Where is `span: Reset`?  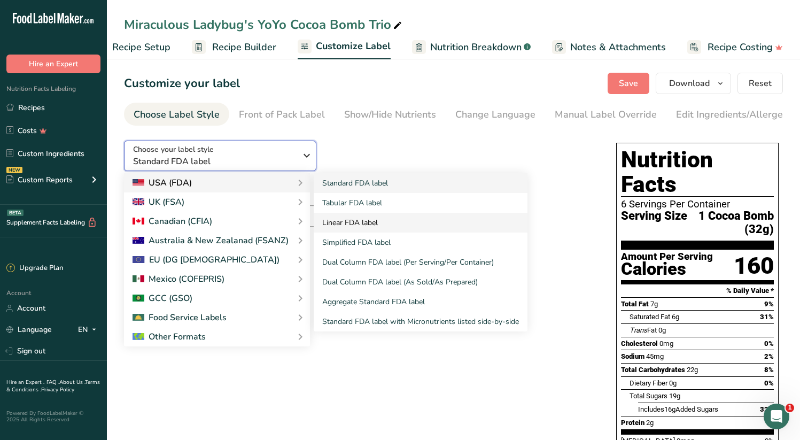
span: Reset is located at coordinates (760, 83).